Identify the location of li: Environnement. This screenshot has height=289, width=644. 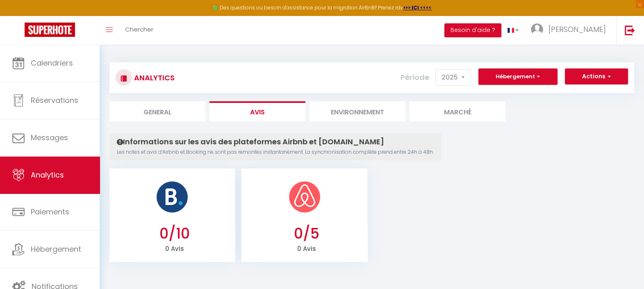
(357, 111).